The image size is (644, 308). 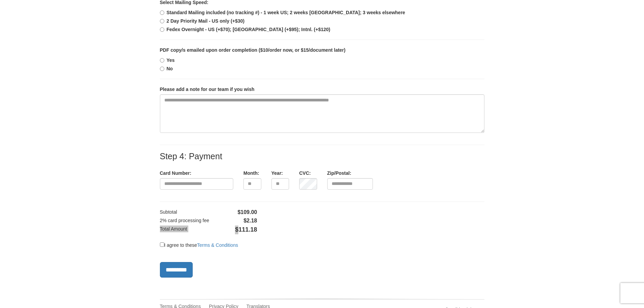 I want to click on label: Please add a note for our team if you wish, so click(x=207, y=89).